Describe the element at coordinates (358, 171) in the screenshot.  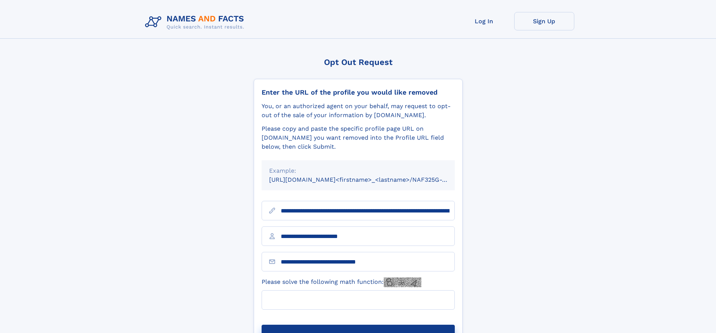
I see `div: Example:` at that location.